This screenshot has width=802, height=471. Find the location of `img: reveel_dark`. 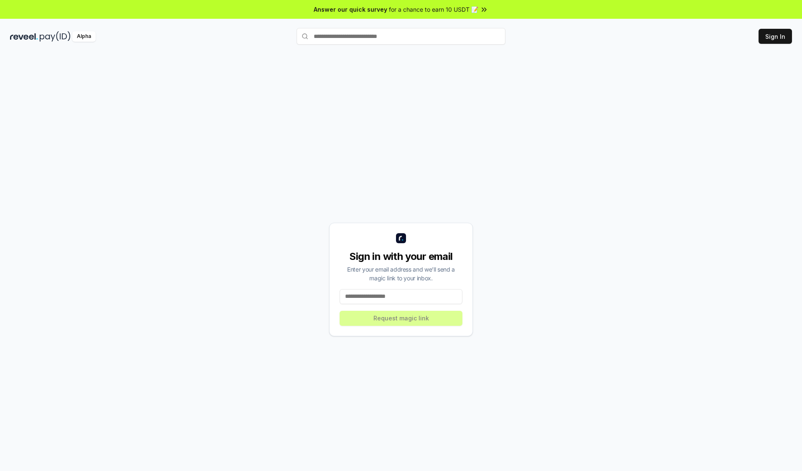

img: reveel_dark is located at coordinates (24, 36).